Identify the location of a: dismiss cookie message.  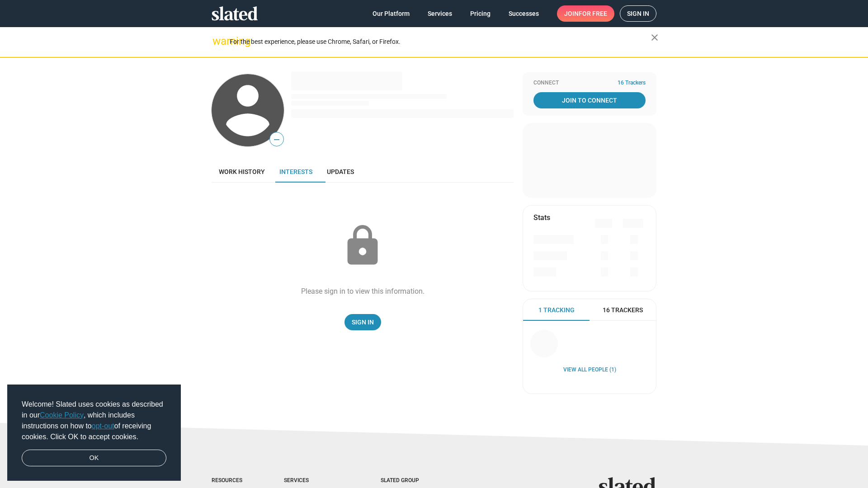
(94, 458).